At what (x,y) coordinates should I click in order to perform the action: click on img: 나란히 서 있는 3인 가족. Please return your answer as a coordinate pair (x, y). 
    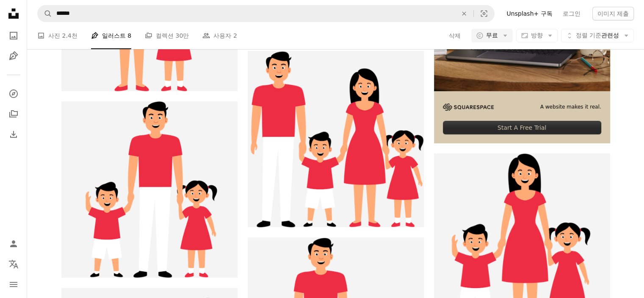
    Looking at the image, I should click on (336, 139).